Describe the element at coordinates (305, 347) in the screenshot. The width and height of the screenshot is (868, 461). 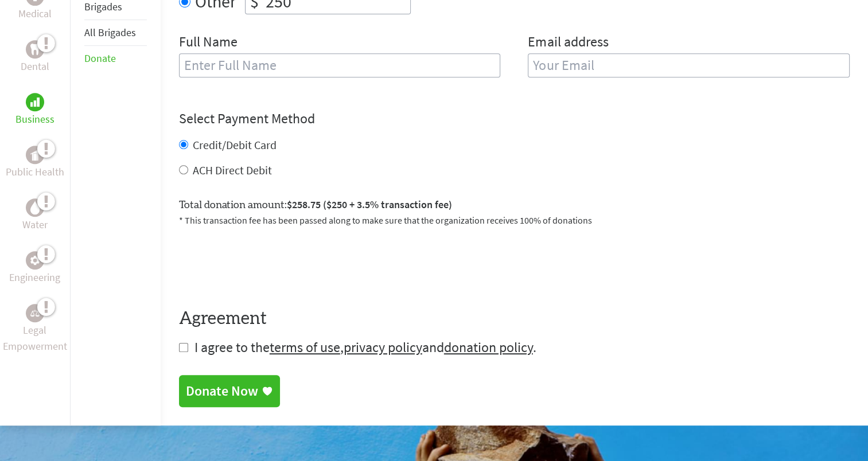
I see `a: terms of use` at that location.